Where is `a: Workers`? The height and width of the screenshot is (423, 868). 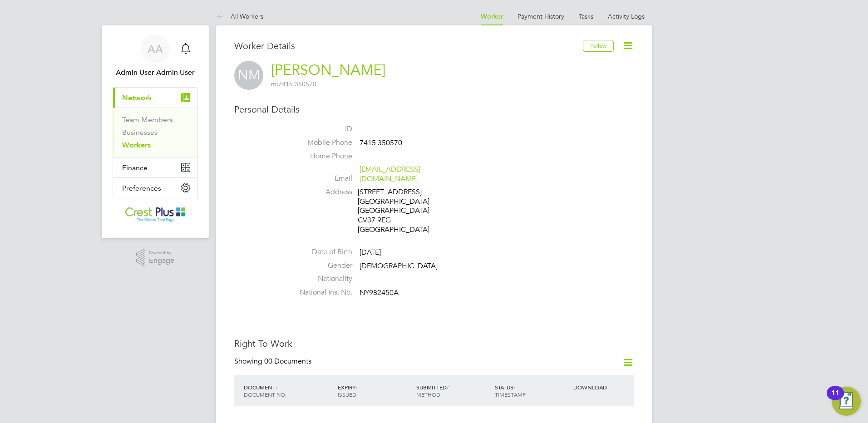 a: Workers is located at coordinates (136, 145).